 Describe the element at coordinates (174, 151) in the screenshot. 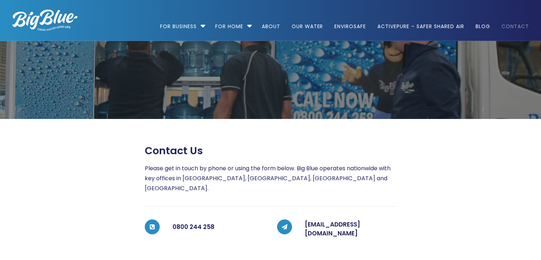

I see `span: Contact us` at that location.